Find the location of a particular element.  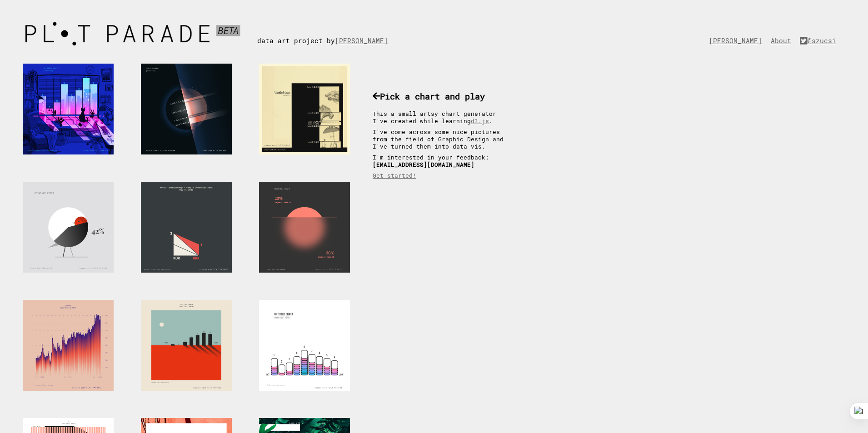

a: About is located at coordinates (783, 40).